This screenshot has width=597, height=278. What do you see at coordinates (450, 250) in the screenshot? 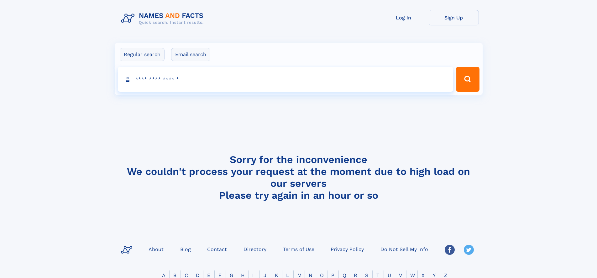
I see `img: Facebook` at bounding box center [450, 250].